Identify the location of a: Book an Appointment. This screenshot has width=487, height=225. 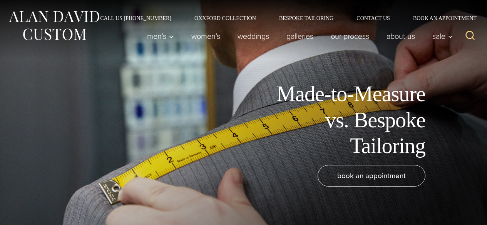
(440, 18).